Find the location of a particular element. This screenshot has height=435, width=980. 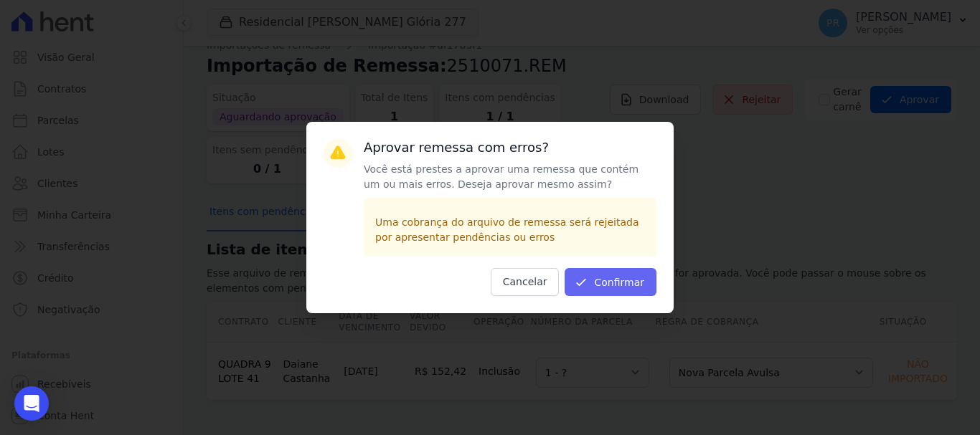

p: Uma cobrança do arquivo de remessa será rejeitada por apresentar pendências ou erros is located at coordinates (510, 230).